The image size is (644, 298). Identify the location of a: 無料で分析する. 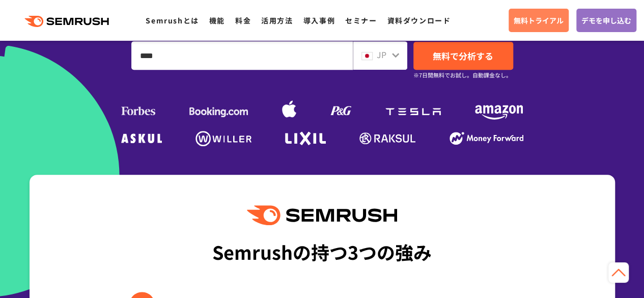
(463, 55).